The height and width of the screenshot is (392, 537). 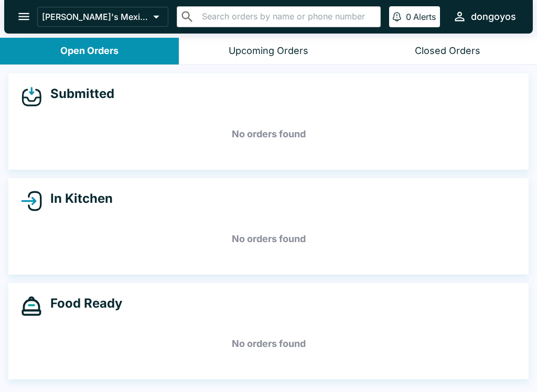 What do you see at coordinates (24, 16) in the screenshot?
I see `button: open drawer` at bounding box center [24, 16].